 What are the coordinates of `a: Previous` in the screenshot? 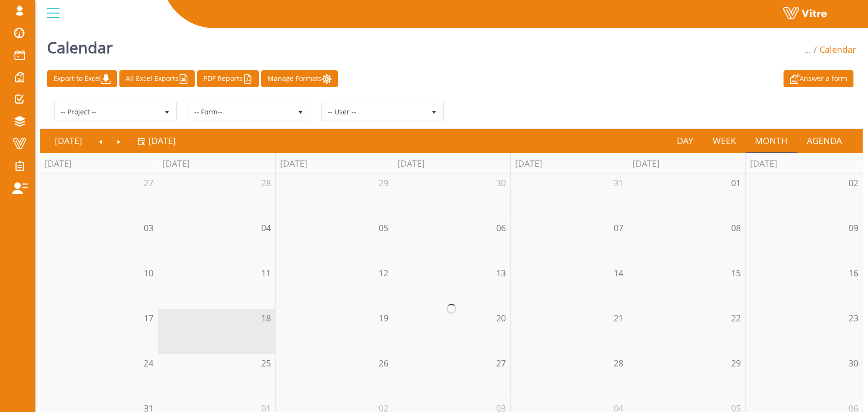 It's located at (101, 140).